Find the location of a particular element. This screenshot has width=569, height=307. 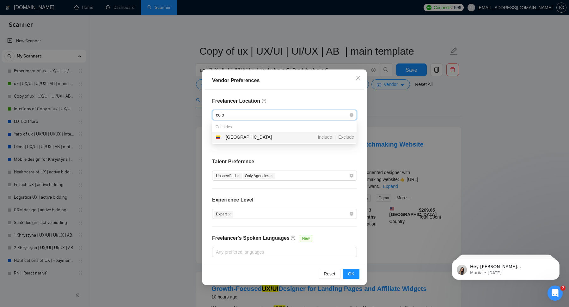

span: 7 is located at coordinates (563, 288).